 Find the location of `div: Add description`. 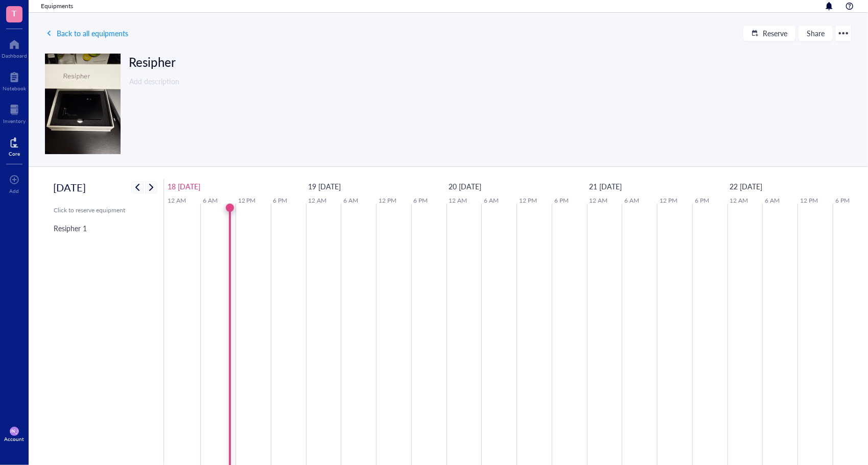

div: Add description is located at coordinates (311, 82).